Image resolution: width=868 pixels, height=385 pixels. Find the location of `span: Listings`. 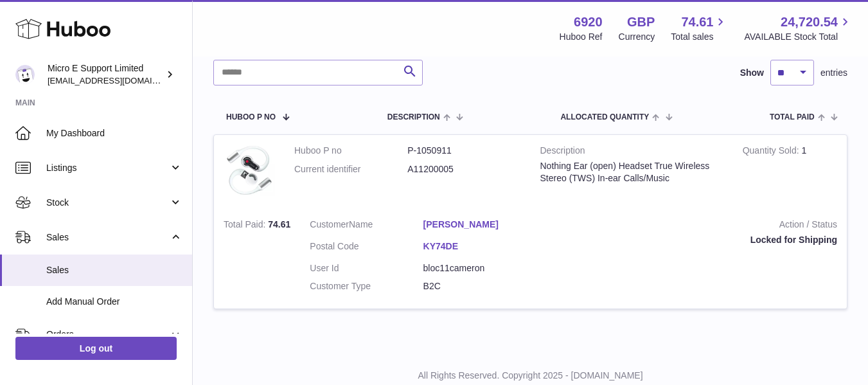

span: Listings is located at coordinates (107, 168).